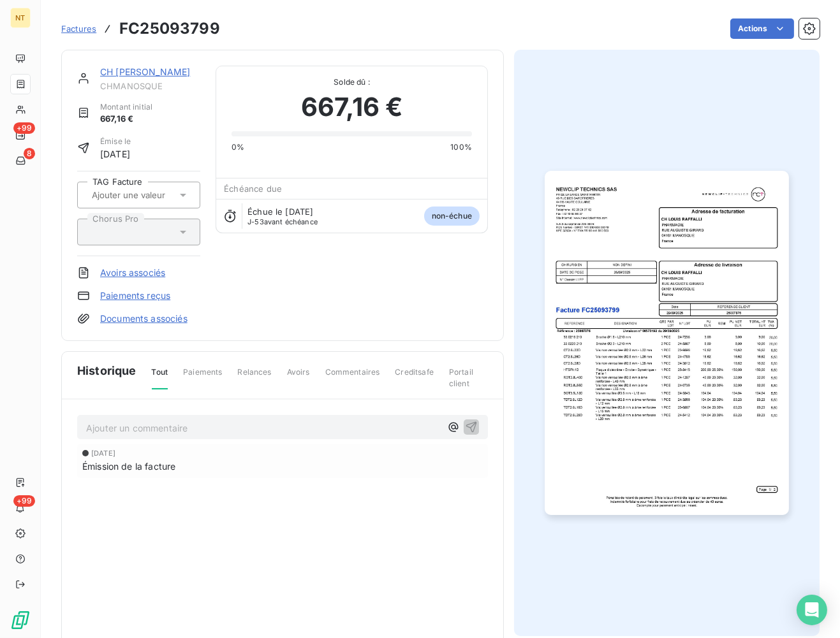  What do you see at coordinates (452, 216) in the screenshot?
I see `span: non-échue` at bounding box center [452, 216].